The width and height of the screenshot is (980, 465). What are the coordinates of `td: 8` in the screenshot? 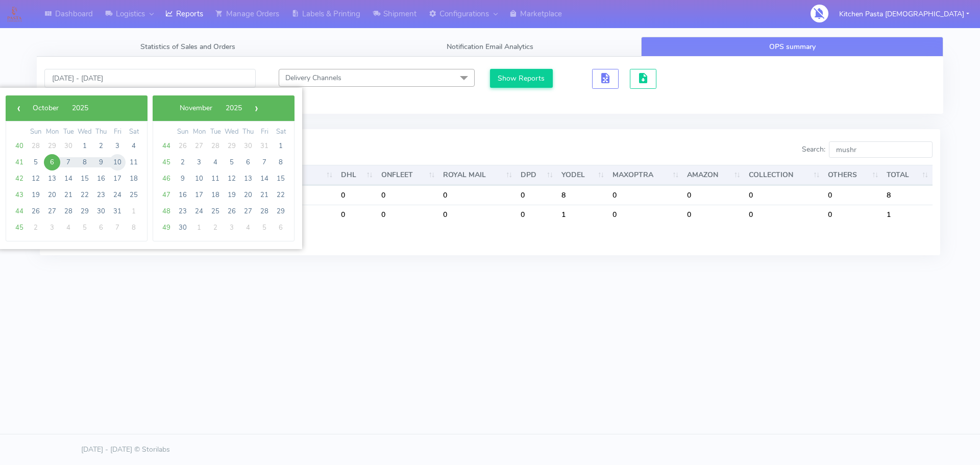 It's located at (907, 195).